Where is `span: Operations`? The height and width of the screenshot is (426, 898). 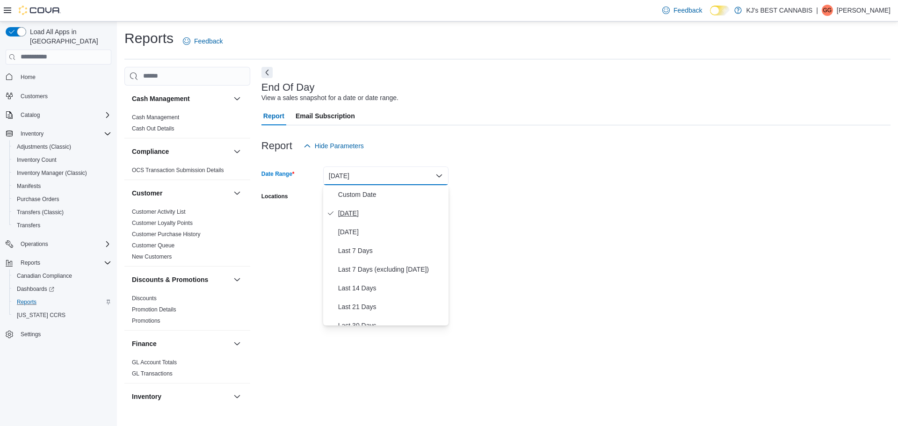
span: Operations is located at coordinates (34, 244).